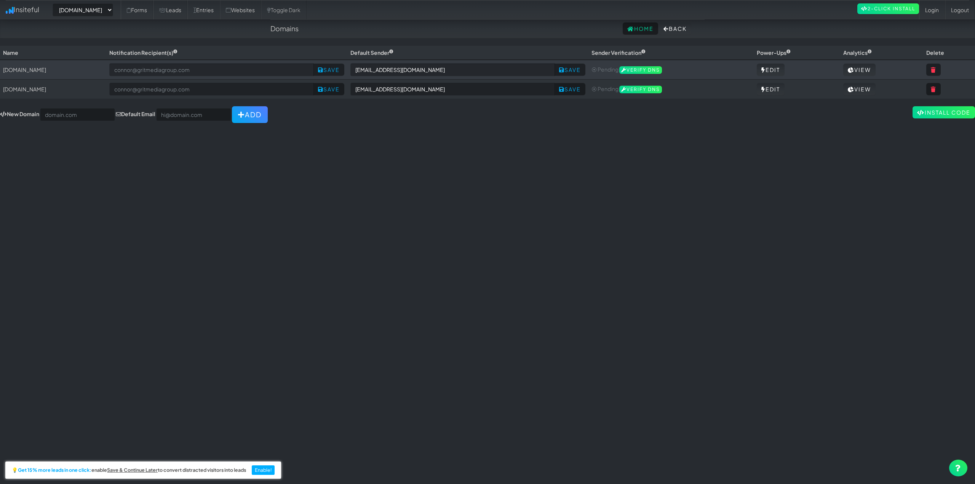 This screenshot has width=975, height=484. I want to click on a: Leads, so click(170, 10).